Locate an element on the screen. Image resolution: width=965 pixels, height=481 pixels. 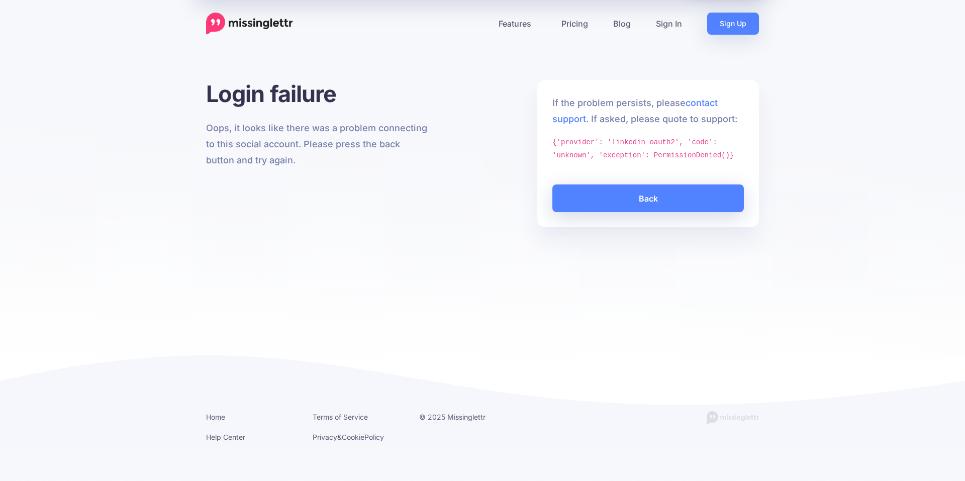
a: Privacy is located at coordinates (325, 437).